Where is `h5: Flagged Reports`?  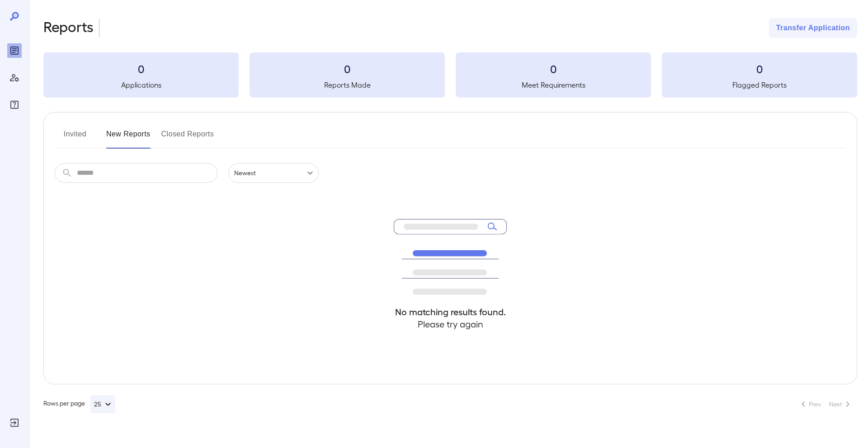
h5: Flagged Reports is located at coordinates (759, 85).